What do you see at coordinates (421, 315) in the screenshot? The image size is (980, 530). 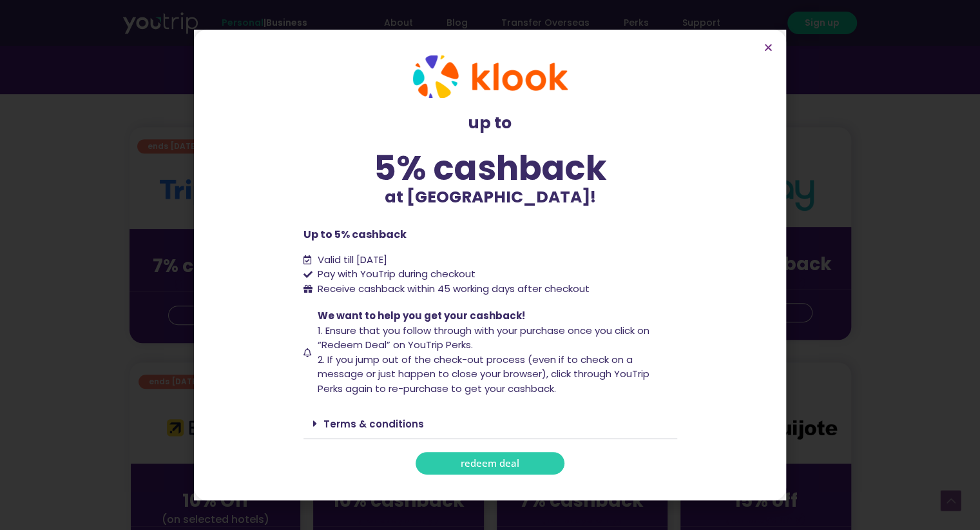 I see `span: We want to help you get your cashback!` at bounding box center [421, 315].